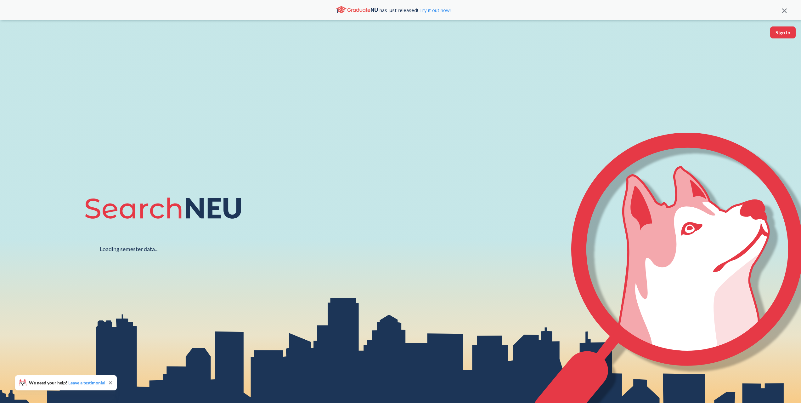  I want to click on button: Sign In, so click(783, 32).